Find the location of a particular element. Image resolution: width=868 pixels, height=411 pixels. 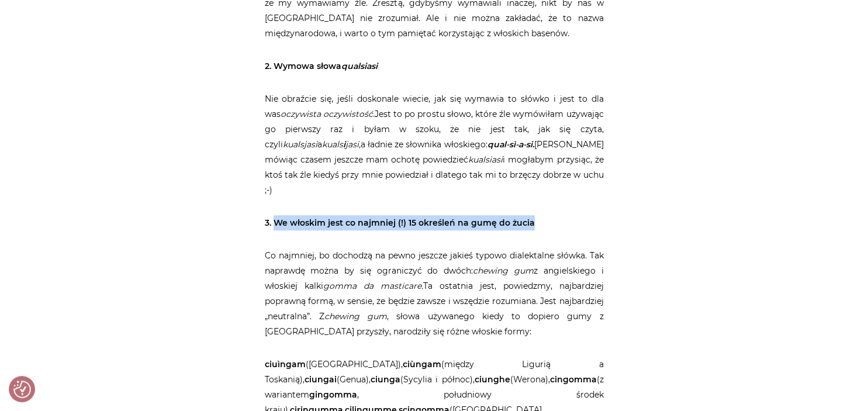

em: kuals jasi, is located at coordinates (341, 144).